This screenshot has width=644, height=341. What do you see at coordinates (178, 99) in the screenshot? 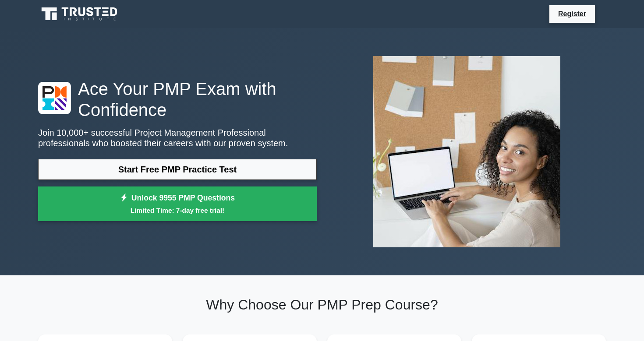
I see `h1: Ace Your PMP Exam with Confidence` at bounding box center [178, 99].